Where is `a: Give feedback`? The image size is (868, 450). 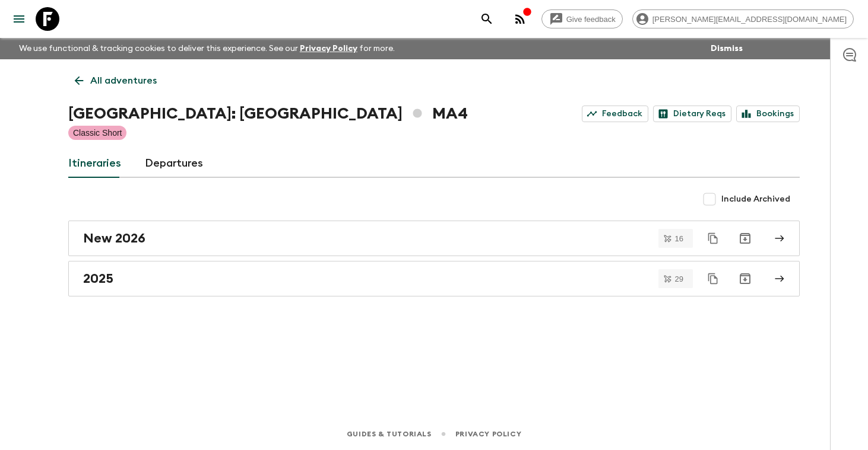 a: Give feedback is located at coordinates (581, 19).